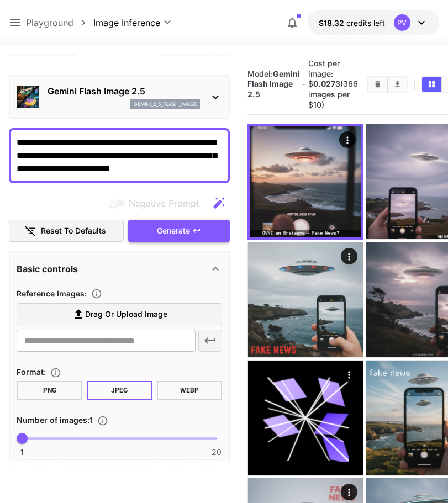 This screenshot has height=503, width=448. Describe the element at coordinates (333, 84) in the screenshot. I see `span: Cost per image: $ (366 images per $10)` at that location.